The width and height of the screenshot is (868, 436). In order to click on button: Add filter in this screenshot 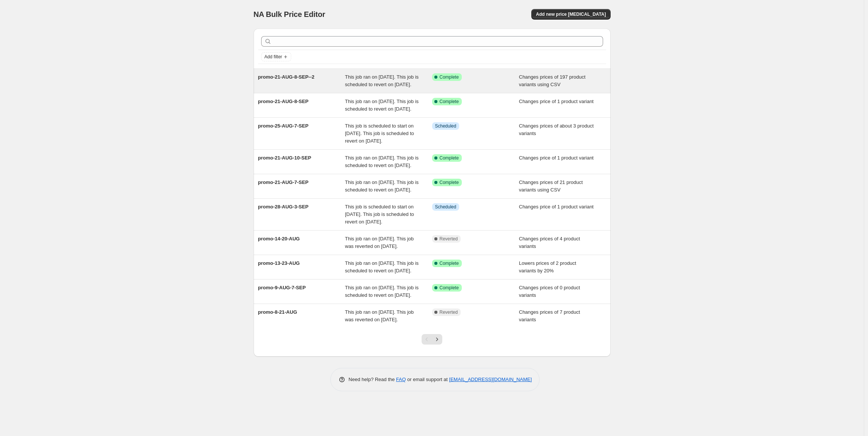, I will do `click(276, 57)`.